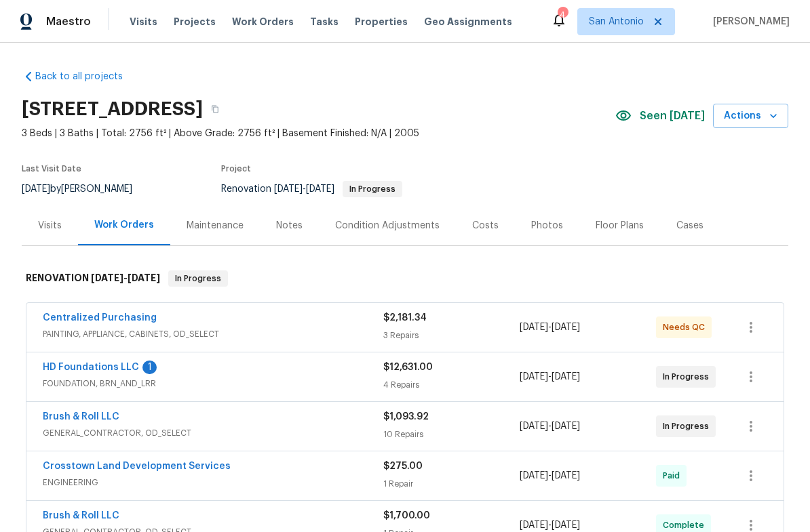 This screenshot has width=810, height=532. What do you see at coordinates (143, 22) in the screenshot?
I see `span: Visits` at bounding box center [143, 22].